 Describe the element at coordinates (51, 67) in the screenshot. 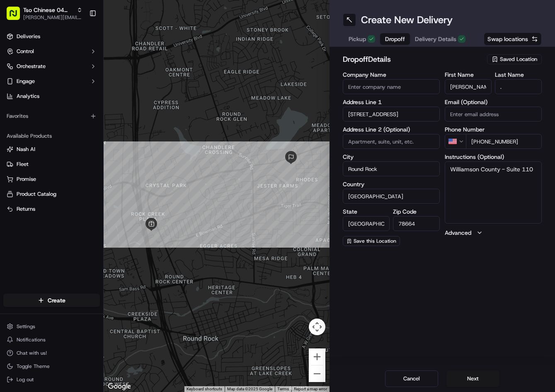

I see `button: Orchestrate` at that location.